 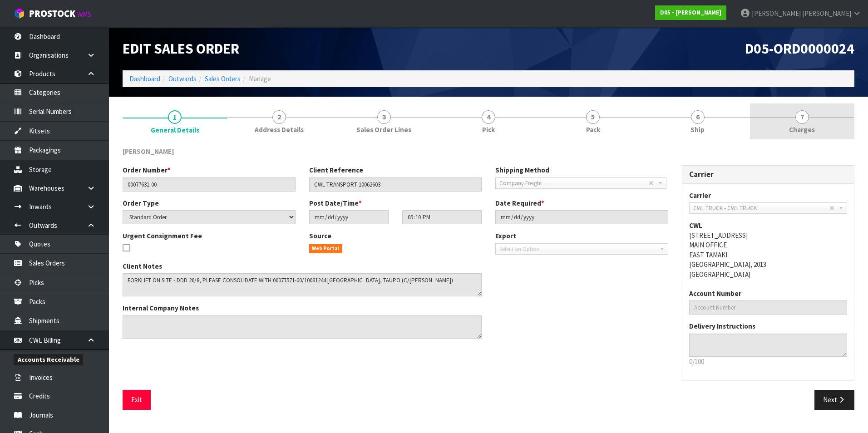 What do you see at coordinates (761, 208) in the screenshot?
I see `span: CWL TRUCK - CWL TRUCK` at bounding box center [761, 208].